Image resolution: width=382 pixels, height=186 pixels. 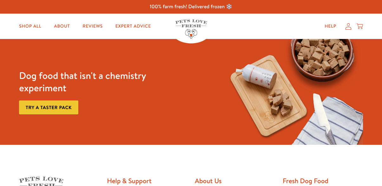 What do you see at coordinates (235, 181) in the screenshot?
I see `h2: About Us` at bounding box center [235, 181].